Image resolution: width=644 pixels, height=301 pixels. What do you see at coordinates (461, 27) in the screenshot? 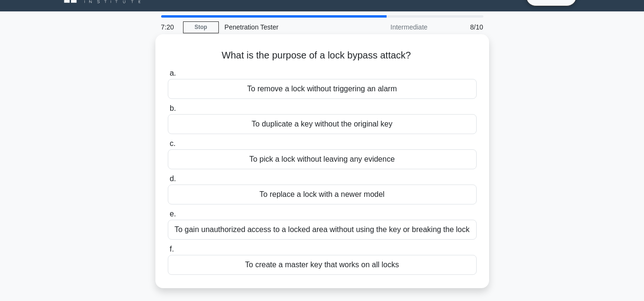
I see `div: 8/10` at bounding box center [461, 27].